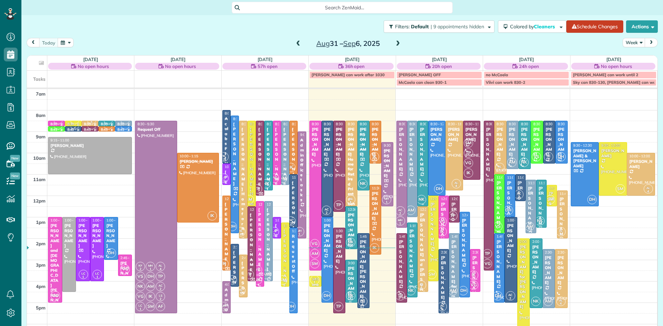 This screenshot has width=663, height=326. What do you see at coordinates (583, 145) in the screenshot?
I see `span: 9:30 - 12:30` at bounding box center [583, 145].